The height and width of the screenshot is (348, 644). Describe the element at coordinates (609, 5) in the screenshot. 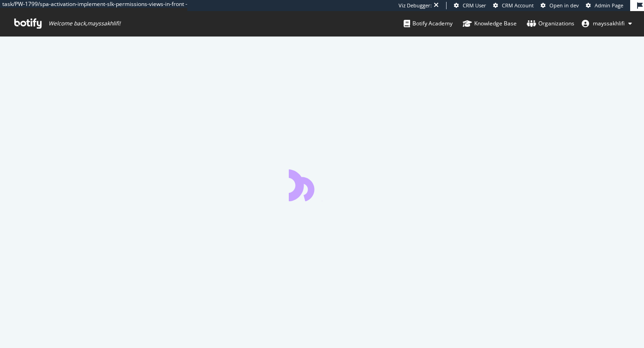

I see `span: Admin Page` at that location.